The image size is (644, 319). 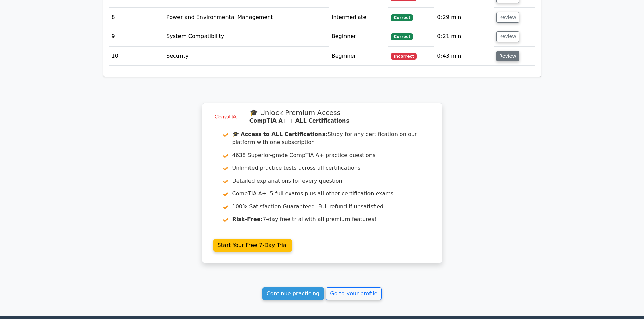 I want to click on td: Intermediate, so click(x=359, y=17).